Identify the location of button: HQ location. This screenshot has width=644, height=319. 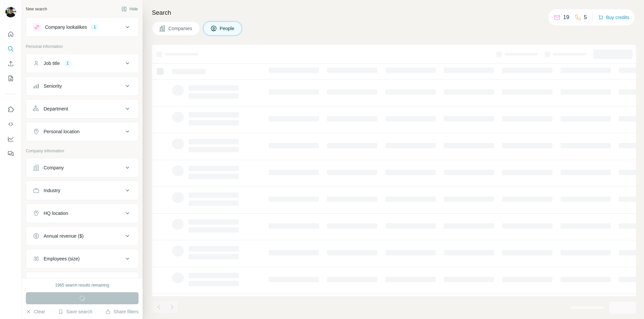
(82, 213).